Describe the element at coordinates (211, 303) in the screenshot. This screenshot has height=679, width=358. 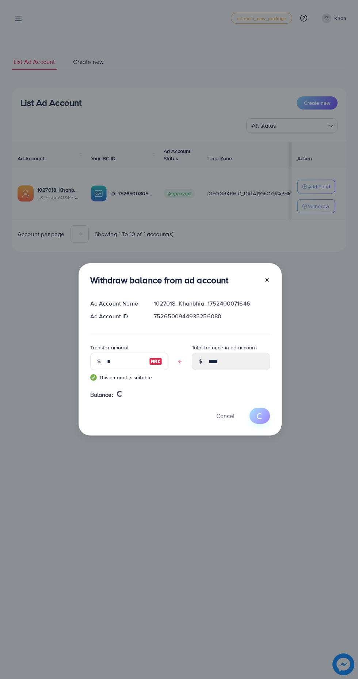
I see `div: 1027018_Khanbhia_1752400071646` at that location.